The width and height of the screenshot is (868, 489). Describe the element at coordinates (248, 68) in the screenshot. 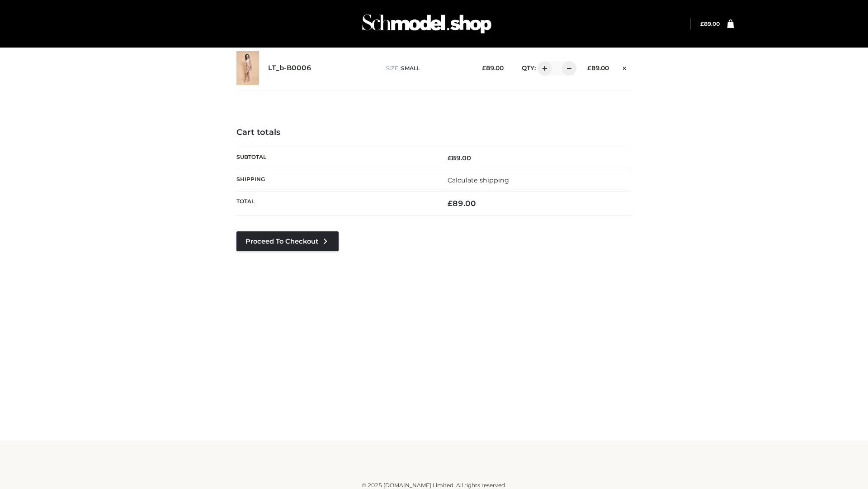

I see `img: LT_b-B0006 - SMALL` at that location.